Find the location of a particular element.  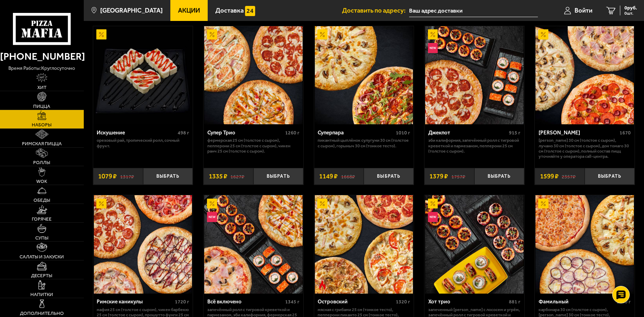

s: 2357 ₽ is located at coordinates (568, 176).